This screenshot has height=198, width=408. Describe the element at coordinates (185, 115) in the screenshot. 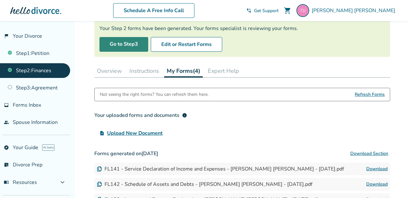

I see `span: info` at that location.